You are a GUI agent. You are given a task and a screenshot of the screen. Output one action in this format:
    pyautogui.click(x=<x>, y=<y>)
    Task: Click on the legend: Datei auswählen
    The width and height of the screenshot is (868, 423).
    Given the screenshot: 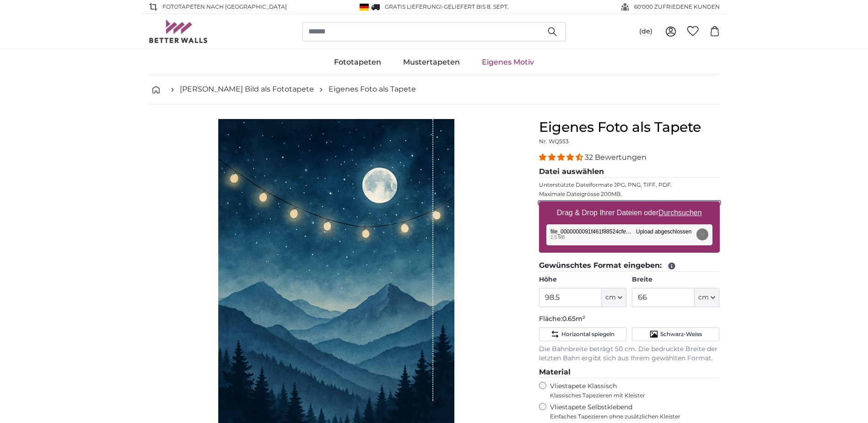 What is the action you would take?
    pyautogui.click(x=629, y=171)
    